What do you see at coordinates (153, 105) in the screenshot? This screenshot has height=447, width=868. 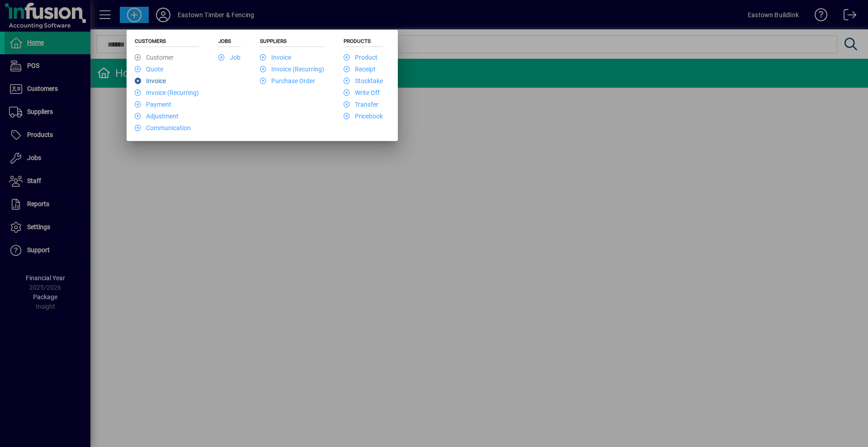 I see `a: Payment` at bounding box center [153, 105].